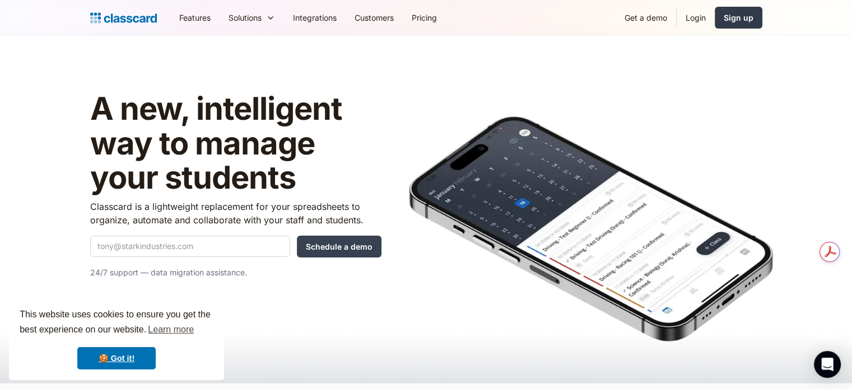  What do you see at coordinates (123, 18) in the screenshot?
I see `a: Logo` at bounding box center [123, 18].